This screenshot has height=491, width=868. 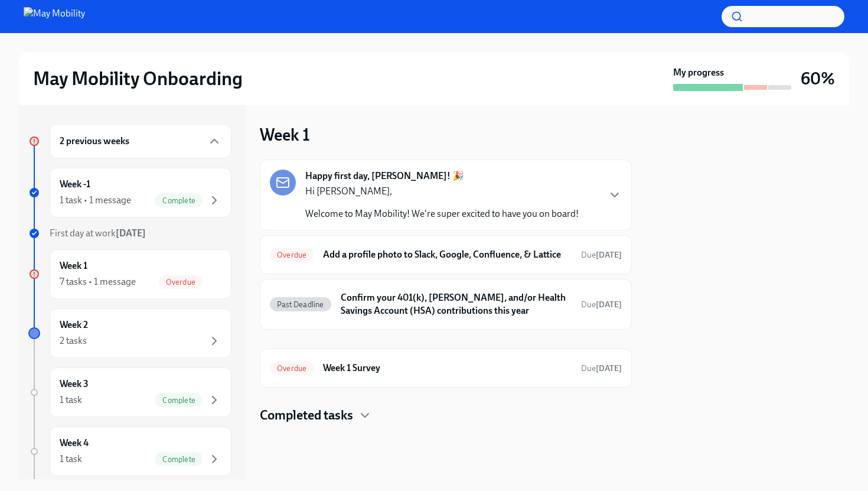 I want to click on a: Week 17 tasks • 1 messageOverdue, so click(x=130, y=274).